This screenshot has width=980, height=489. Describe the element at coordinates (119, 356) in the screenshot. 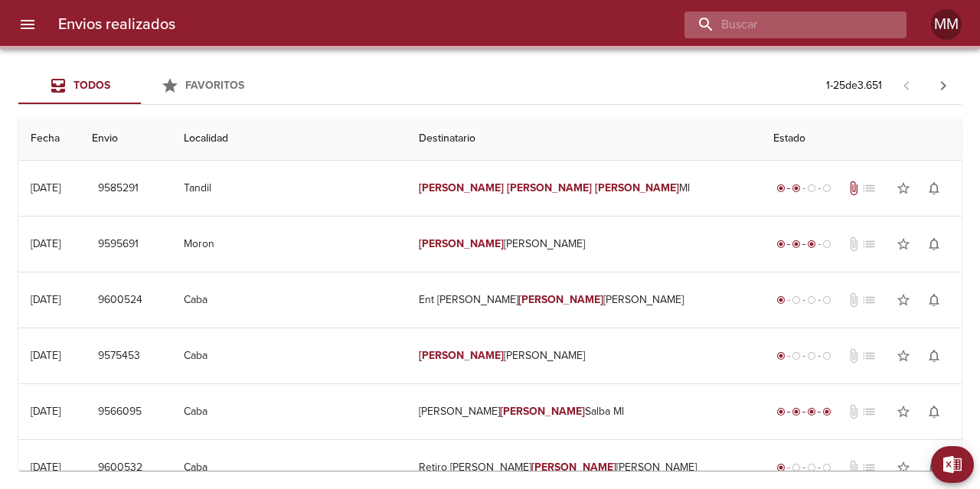

I see `span: 9575453` at that location.